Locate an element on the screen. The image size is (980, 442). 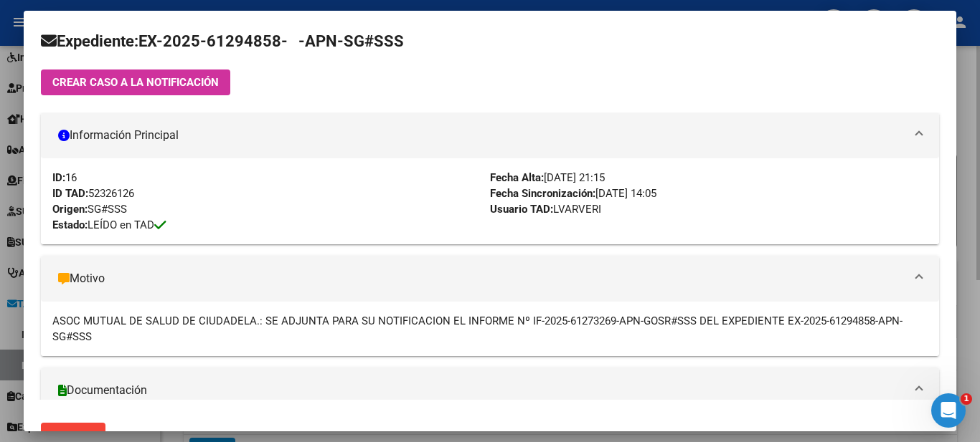
strong: Usuario TAD: is located at coordinates (522, 209).